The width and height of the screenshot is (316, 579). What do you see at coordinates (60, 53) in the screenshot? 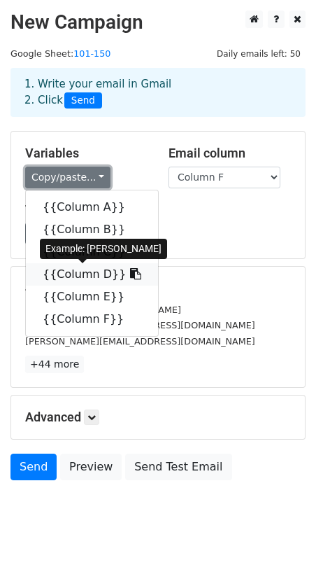
I see `small: Google Sheet:` at bounding box center [60, 53].